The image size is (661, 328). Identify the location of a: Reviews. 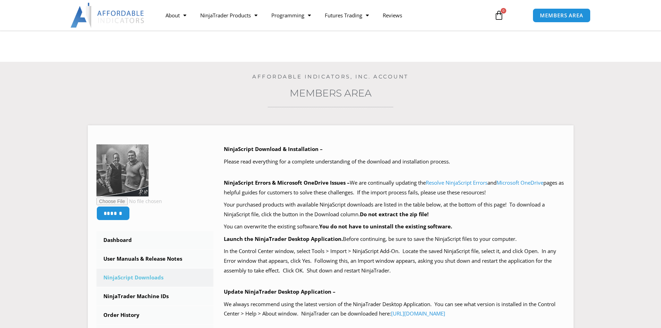
(392, 15).